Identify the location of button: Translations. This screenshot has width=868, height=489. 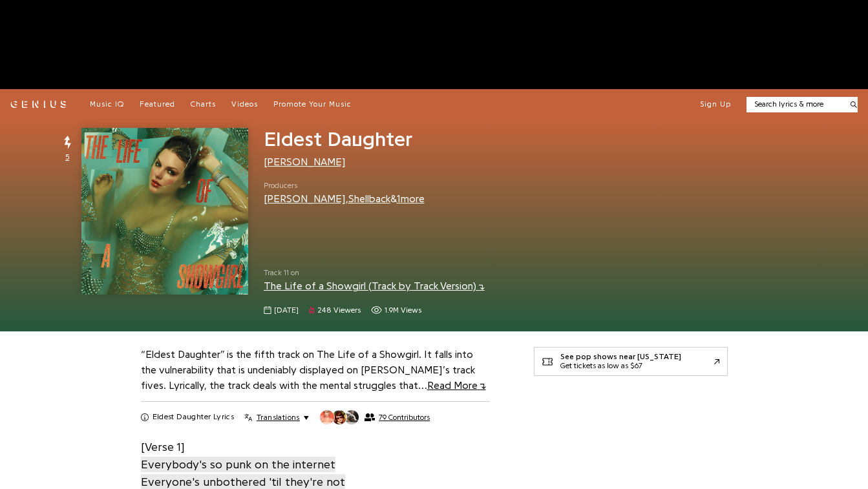
(276, 417).